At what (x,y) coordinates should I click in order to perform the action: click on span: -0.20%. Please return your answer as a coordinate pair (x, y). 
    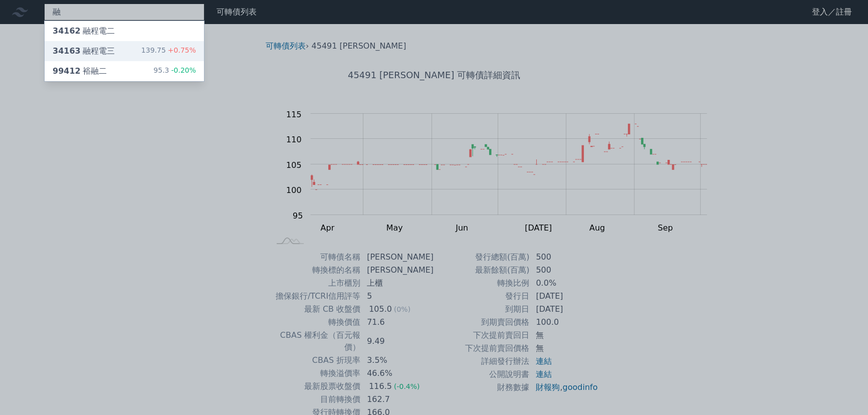
    Looking at the image, I should click on (182, 70).